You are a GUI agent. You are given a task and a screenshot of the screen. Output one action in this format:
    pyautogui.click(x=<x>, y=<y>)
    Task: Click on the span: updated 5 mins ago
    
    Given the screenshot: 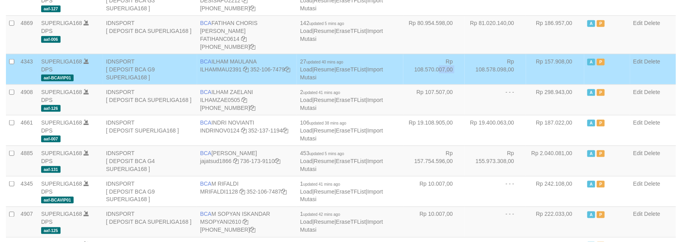 What is the action you would take?
    pyautogui.click(x=327, y=23)
    